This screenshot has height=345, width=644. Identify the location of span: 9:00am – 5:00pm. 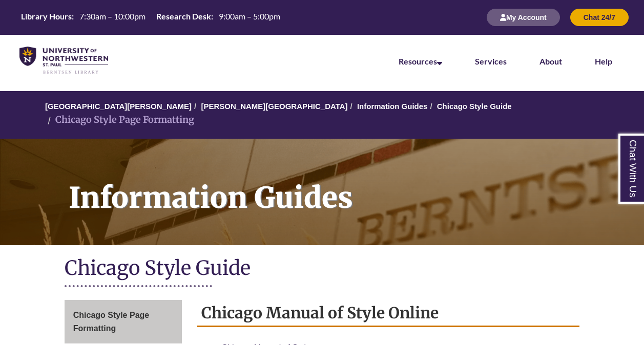
(249, 16).